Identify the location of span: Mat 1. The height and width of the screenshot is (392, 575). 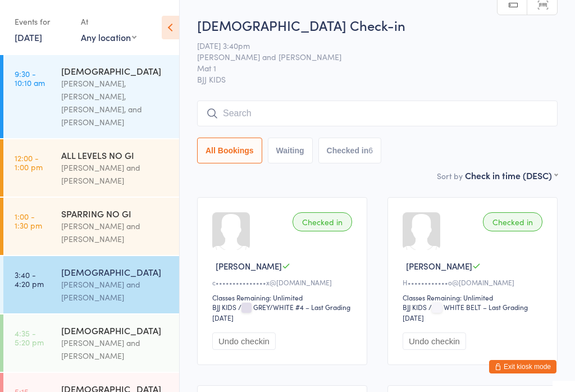
(368, 68).